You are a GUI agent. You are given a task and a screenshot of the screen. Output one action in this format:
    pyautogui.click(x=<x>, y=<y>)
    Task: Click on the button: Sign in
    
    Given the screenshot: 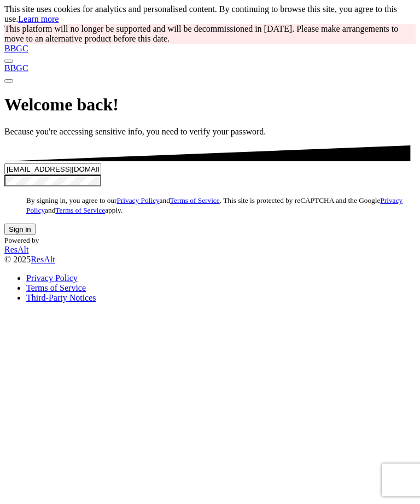 What is the action you would take?
    pyautogui.click(x=20, y=229)
    